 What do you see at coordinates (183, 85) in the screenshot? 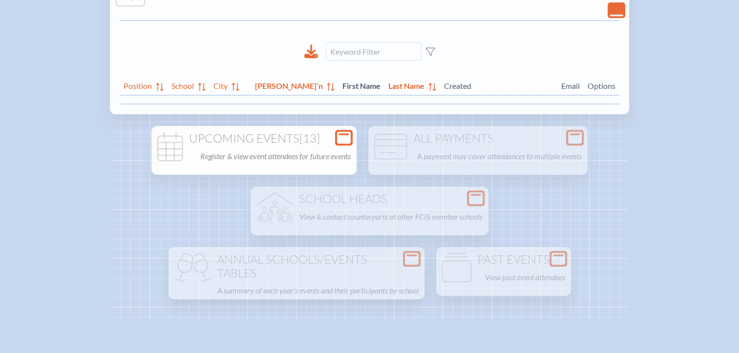
I see `span: School` at bounding box center [183, 85].